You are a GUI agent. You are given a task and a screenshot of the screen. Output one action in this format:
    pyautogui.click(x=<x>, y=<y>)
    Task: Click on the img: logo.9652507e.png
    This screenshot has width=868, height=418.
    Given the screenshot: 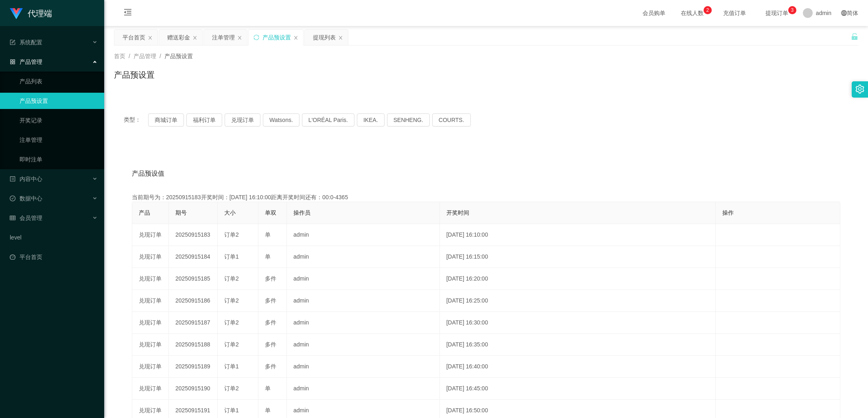 What is the action you would take?
    pyautogui.click(x=16, y=14)
    